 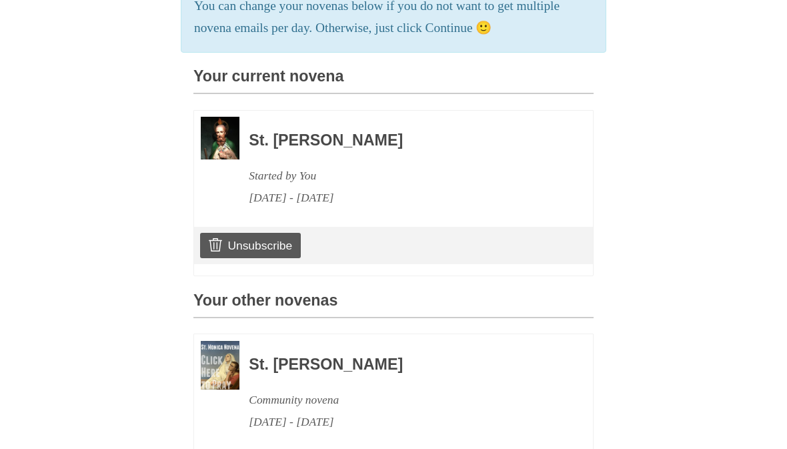 What do you see at coordinates (403, 175) in the screenshot?
I see `div: Started by You` at bounding box center [403, 175].